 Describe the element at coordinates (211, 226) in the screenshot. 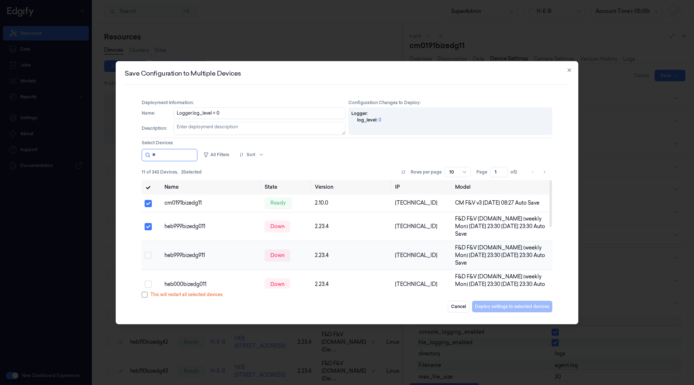

I see `div: heb999bizedg011` at that location.